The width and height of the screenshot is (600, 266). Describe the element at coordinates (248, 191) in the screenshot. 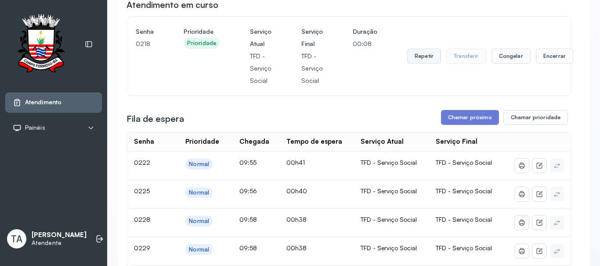

I see `span: 09:56` at that location.